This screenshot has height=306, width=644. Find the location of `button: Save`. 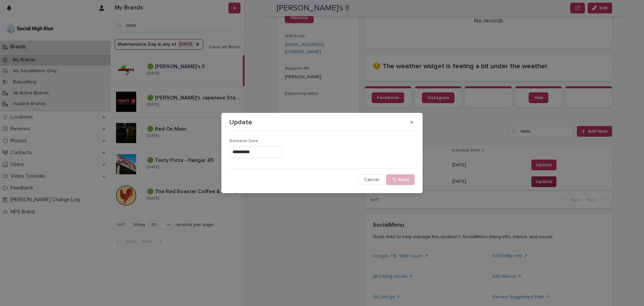

button: Save is located at coordinates (400, 180).